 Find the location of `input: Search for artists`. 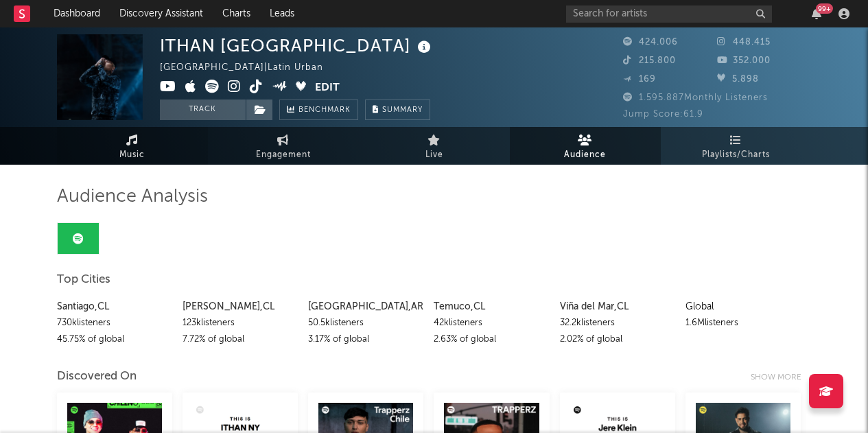

input: Search for artists is located at coordinates (669, 14).